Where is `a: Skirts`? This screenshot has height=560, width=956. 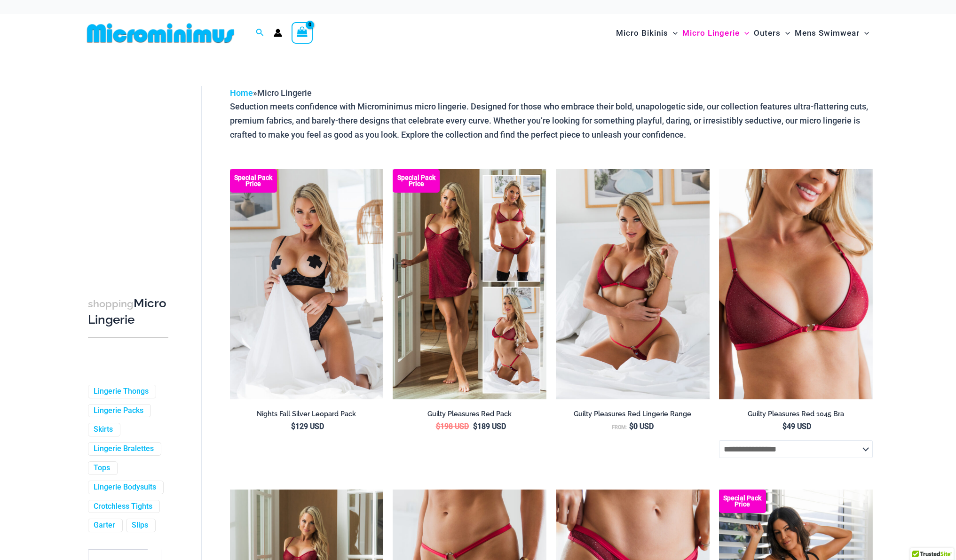 a: Skirts is located at coordinates (103, 429).